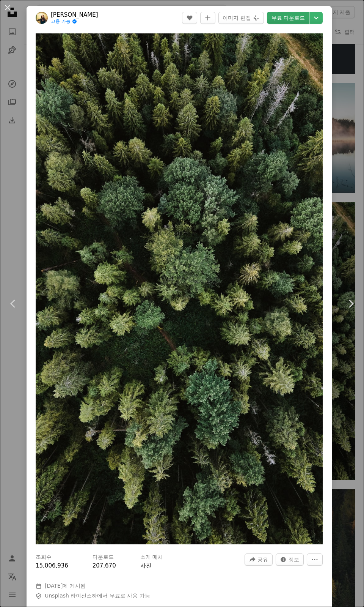 This screenshot has width=364, height=607. Describe the element at coordinates (43, 558) in the screenshot. I see `h3: 조회수` at that location.